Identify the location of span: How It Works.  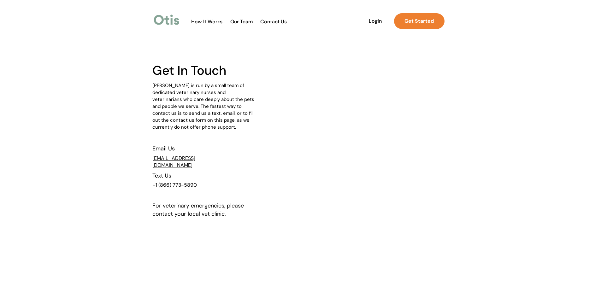
(206, 21).